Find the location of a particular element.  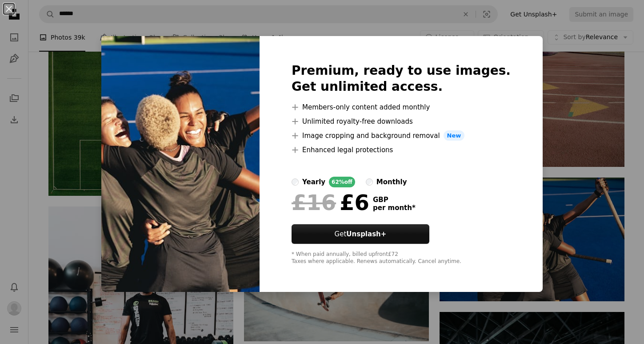

li: Members-only content added monthly is located at coordinates (401, 108).